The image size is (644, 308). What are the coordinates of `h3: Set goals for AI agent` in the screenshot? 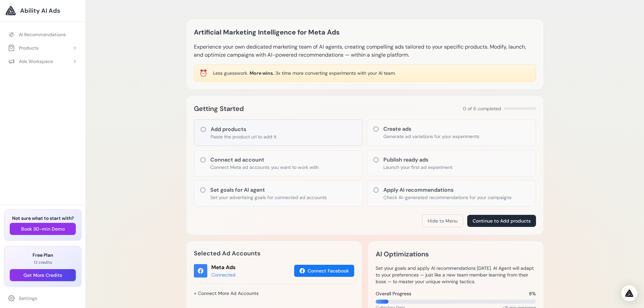 It's located at (268, 190).